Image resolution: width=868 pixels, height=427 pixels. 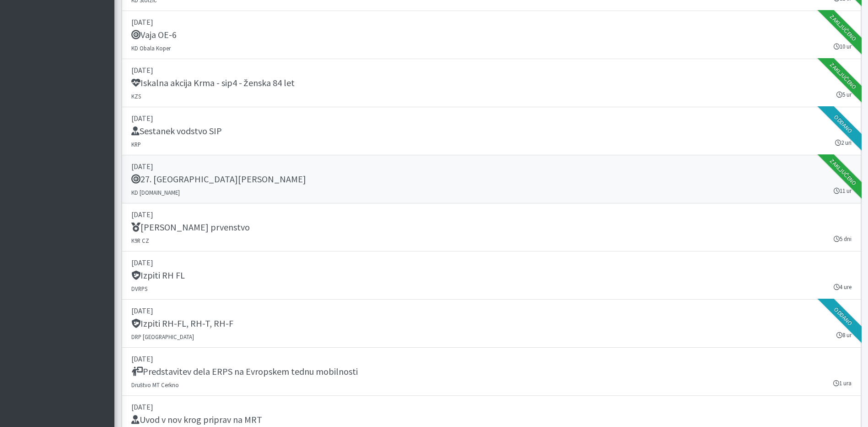 I want to click on small: 1 ura, so click(x=842, y=383).